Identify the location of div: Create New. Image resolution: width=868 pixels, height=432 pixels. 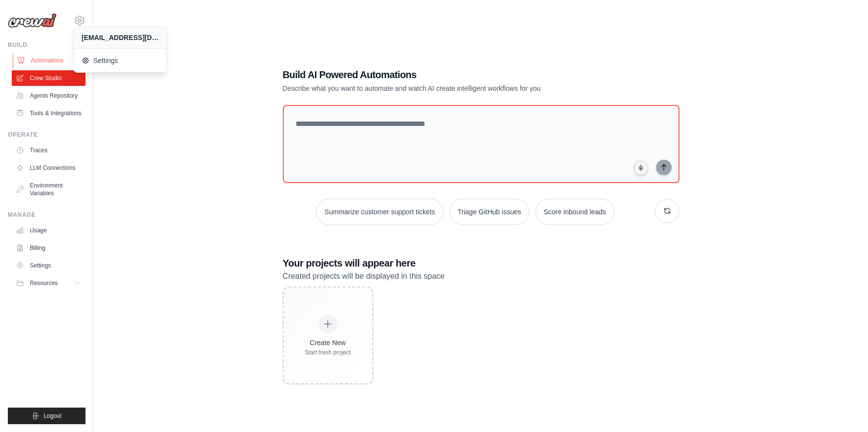
(328, 343).